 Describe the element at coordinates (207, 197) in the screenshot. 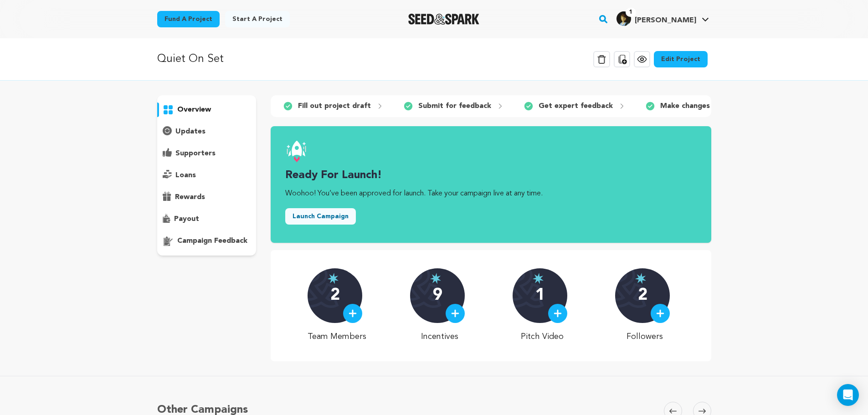

I see `button: rewards` at that location.